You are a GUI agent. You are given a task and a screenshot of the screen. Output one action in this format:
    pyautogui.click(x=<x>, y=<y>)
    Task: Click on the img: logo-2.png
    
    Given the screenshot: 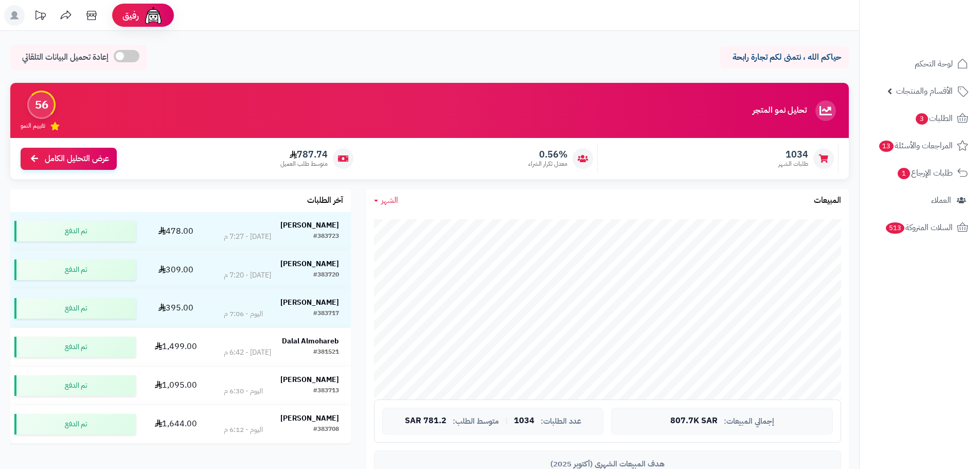 What is the action you would take?
    pyautogui.click(x=940, y=37)
    